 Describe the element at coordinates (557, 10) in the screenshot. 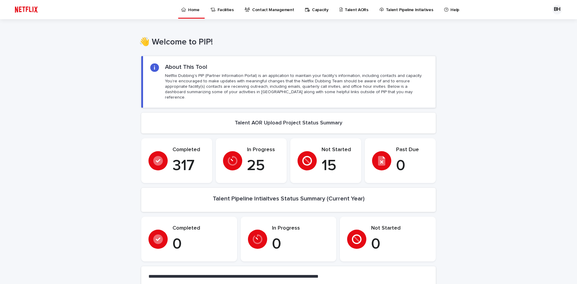

I see `div: BH` at that location.